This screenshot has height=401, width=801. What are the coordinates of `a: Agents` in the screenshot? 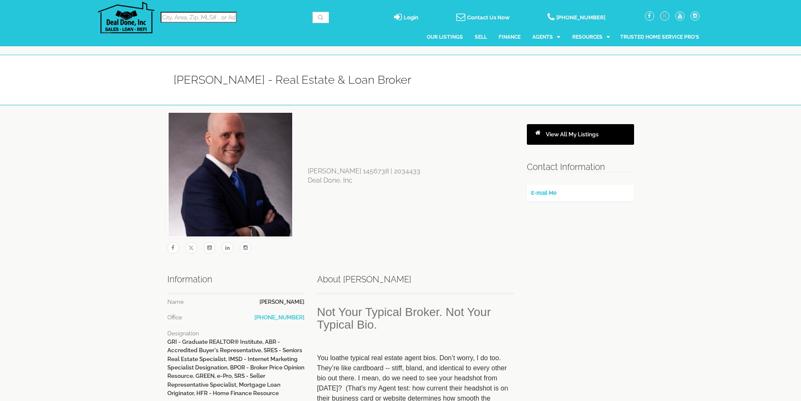 It's located at (546, 37).